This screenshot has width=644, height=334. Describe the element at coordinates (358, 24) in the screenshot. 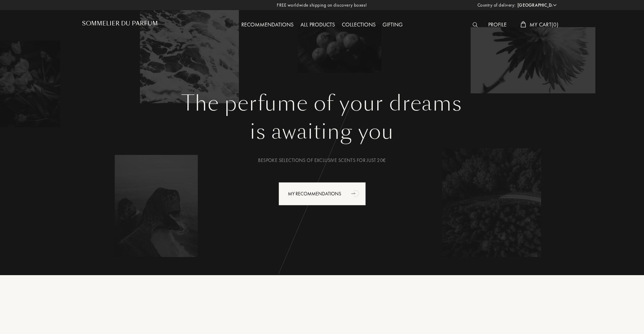

I see `a: Collections` at that location.